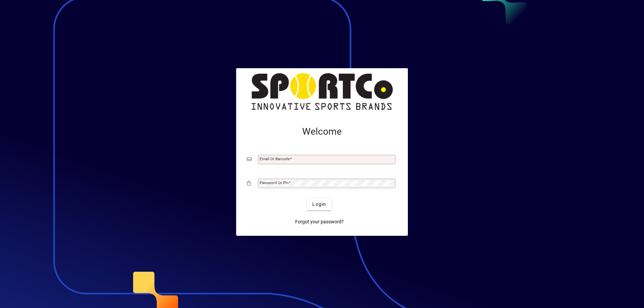 This screenshot has width=644, height=308. What do you see at coordinates (275, 159) in the screenshot?
I see `mat-label: Email or Barcode` at bounding box center [275, 159].